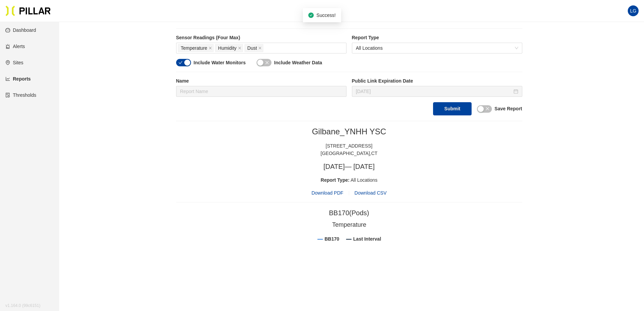 This screenshot has width=644, height=311. Describe the element at coordinates (227, 48) in the screenshot. I see `span: Humidity` at that location.